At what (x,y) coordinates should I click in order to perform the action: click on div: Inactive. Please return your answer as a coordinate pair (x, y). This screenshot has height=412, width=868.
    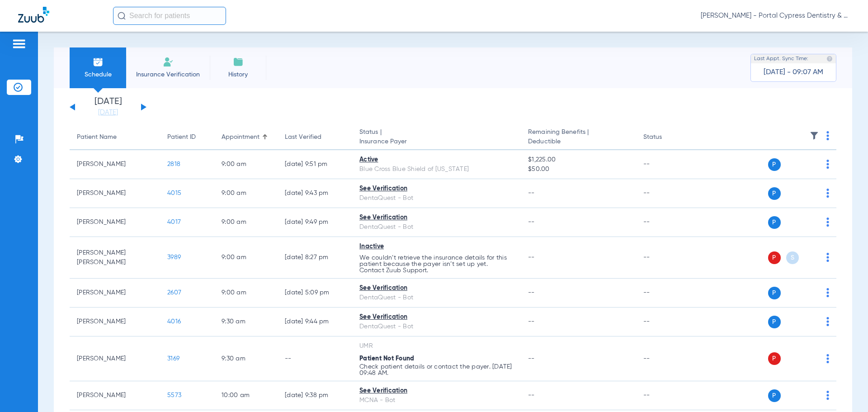
    Looking at the image, I should click on (436, 247).